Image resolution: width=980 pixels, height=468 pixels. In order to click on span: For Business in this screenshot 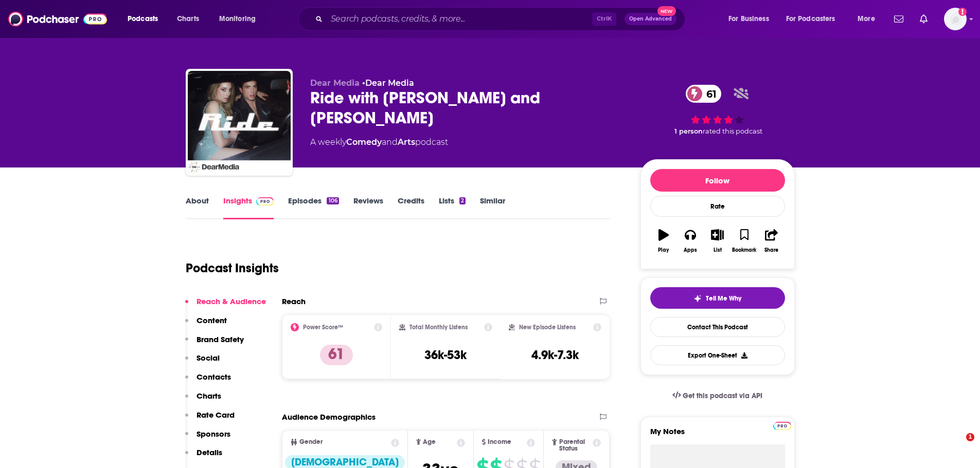, I will do `click(748, 19)`.